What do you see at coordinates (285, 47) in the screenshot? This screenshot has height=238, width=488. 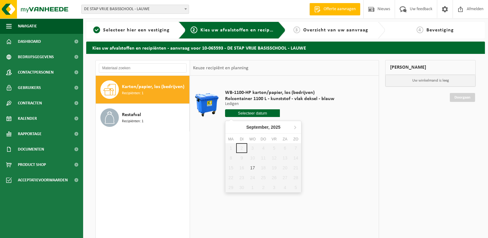 I see `h2: Kies uw afvalstoffen en recipiënten - aanvraag voor 10-065593 - DE STAP VRIJE BASISSCHOOL - LAUWE` at bounding box center [285, 47].